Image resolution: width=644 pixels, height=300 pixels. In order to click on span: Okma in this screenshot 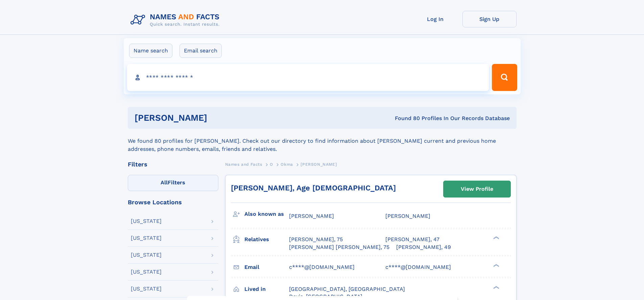, I will do `click(287, 164)`.